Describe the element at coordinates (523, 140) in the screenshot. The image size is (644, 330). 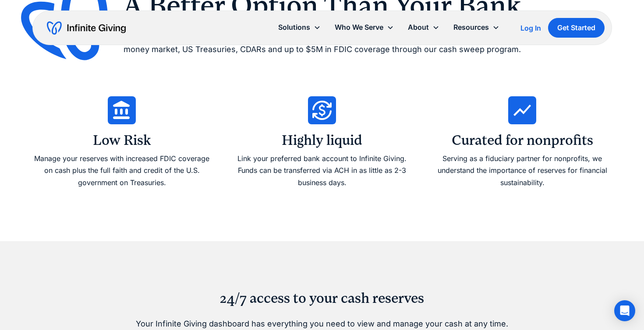
I see `h3: Curated for nonprofits` at that location.